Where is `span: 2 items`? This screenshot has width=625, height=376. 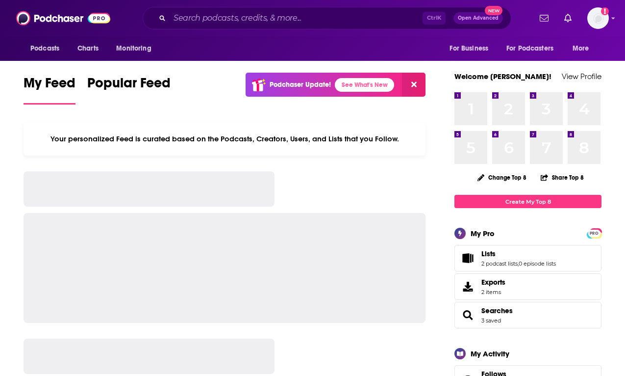 span: 2 items is located at coordinates (493, 292).